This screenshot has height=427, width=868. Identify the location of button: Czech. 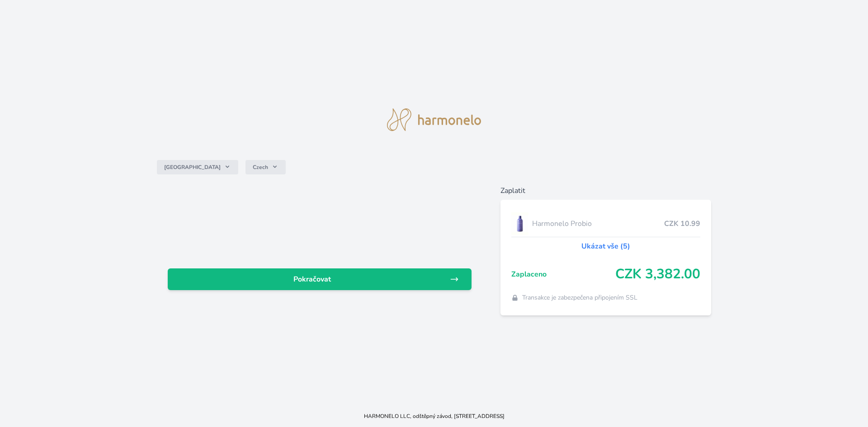
(265, 167).